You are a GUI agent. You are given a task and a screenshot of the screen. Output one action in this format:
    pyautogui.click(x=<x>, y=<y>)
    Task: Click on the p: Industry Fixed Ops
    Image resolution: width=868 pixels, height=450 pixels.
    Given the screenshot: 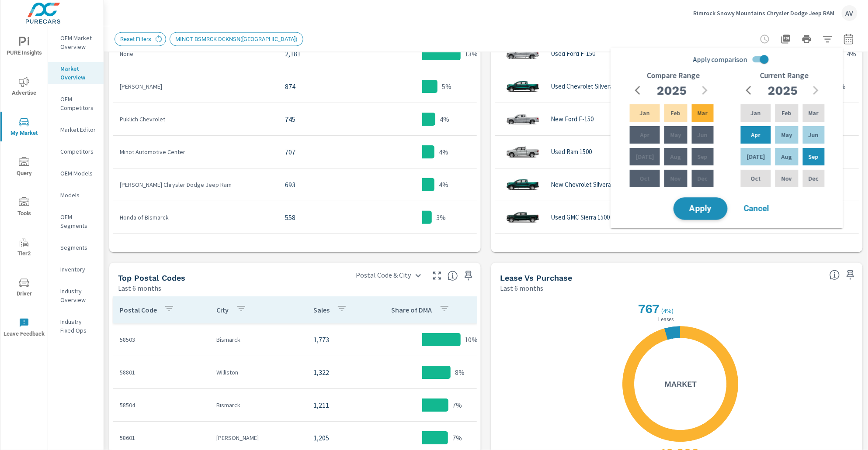 What is the action you would take?
    pyautogui.click(x=78, y=326)
    